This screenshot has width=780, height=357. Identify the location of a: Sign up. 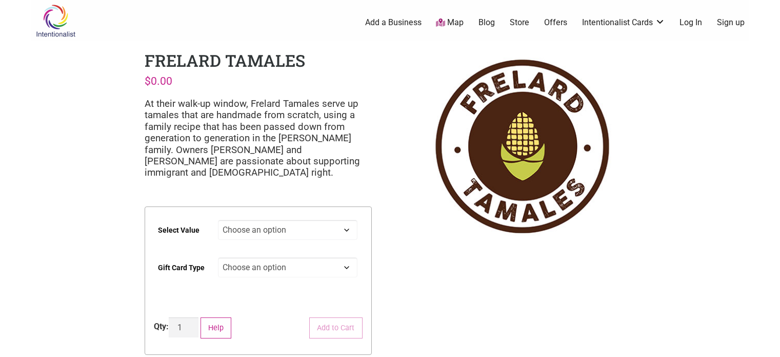
(731, 23).